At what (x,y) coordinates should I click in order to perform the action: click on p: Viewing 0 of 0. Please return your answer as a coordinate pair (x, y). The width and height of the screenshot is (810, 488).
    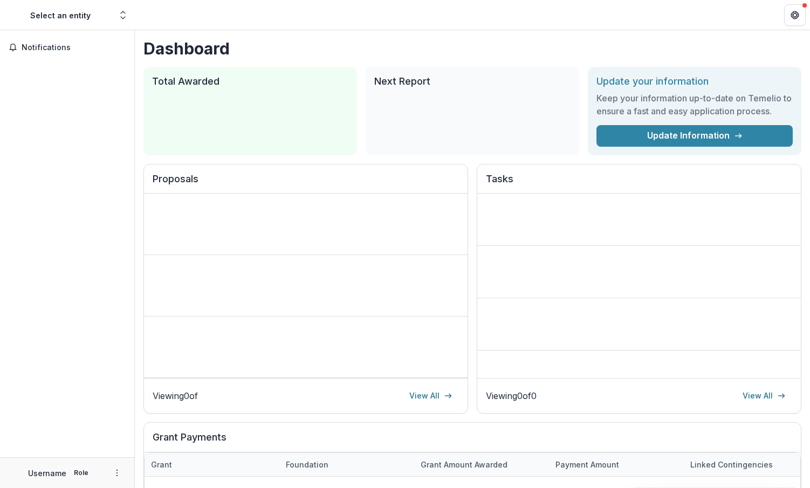
    Looking at the image, I should click on (511, 396).